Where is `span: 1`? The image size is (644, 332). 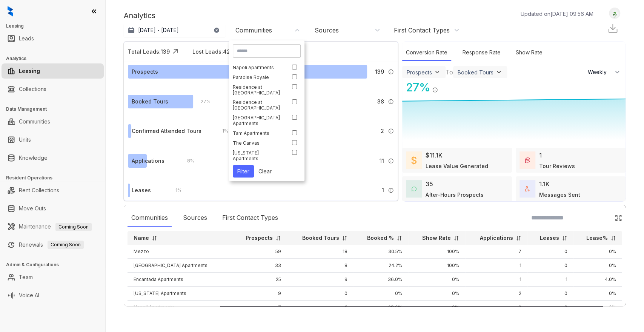
span: 1 is located at coordinates (383, 190).